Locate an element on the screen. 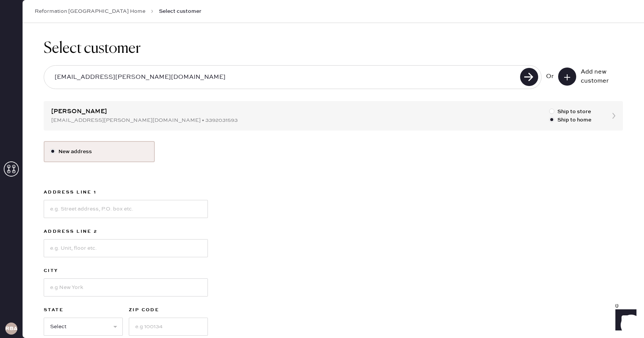  label: Address Line 1 is located at coordinates (126, 193).